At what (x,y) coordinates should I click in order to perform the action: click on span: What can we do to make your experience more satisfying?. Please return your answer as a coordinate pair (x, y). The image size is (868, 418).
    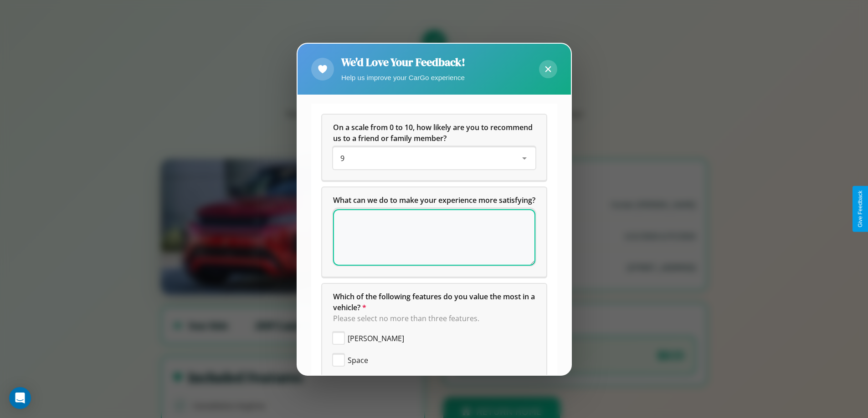
    Looking at the image, I should click on (434, 200).